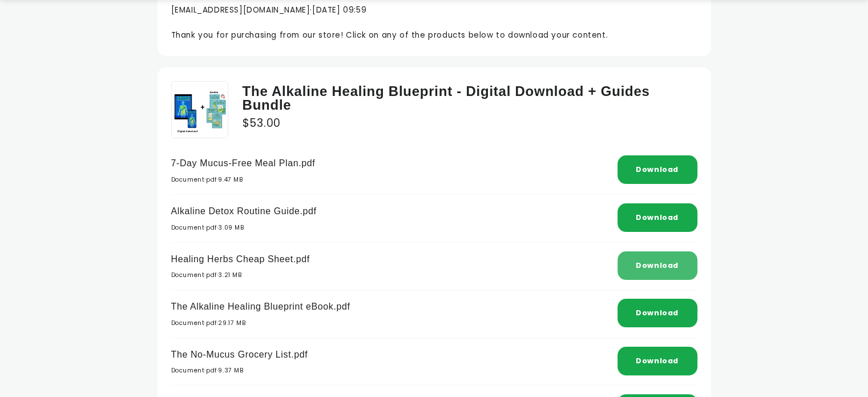  Describe the element at coordinates (435, 35) in the screenshot. I see `p: Thank you for purchasing from our store! Click on any of the products below to download your cont...` at that location.